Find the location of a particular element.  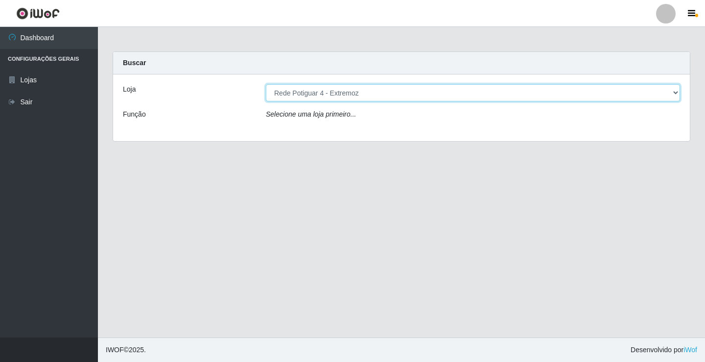

i: Selecione uma loja primeiro... is located at coordinates (311, 114).